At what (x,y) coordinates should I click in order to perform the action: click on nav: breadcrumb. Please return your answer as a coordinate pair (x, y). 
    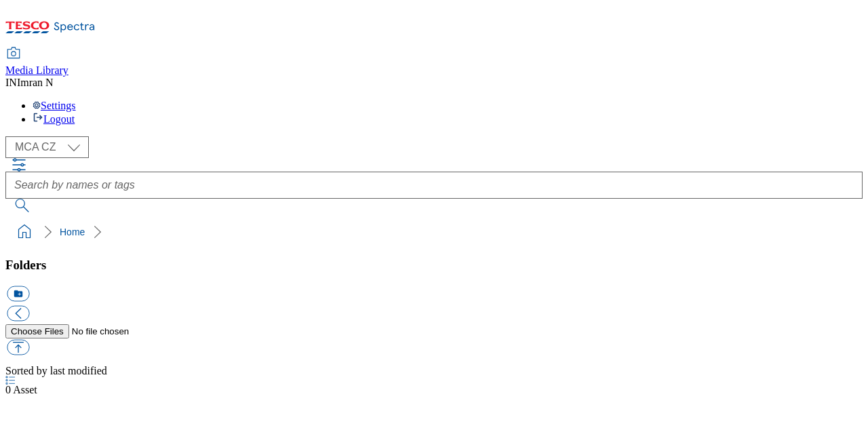
    Looking at the image, I should click on (434, 232).